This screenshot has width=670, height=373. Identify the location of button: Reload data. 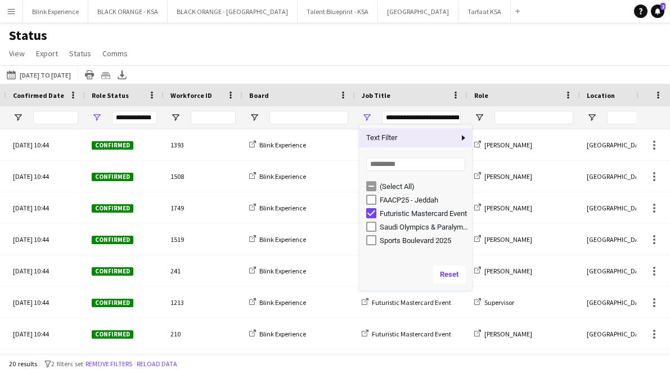
(157, 364).